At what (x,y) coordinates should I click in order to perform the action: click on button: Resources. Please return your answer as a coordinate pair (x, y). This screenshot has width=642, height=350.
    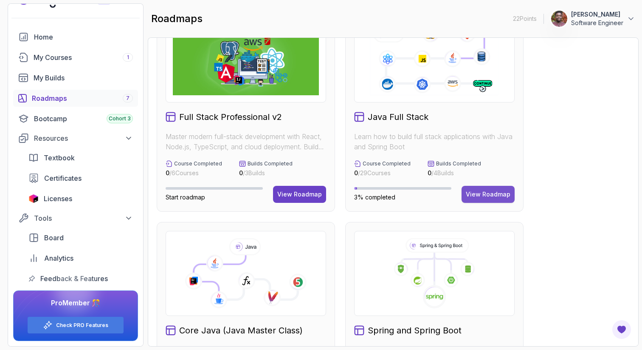
    Looking at the image, I should click on (76, 138).